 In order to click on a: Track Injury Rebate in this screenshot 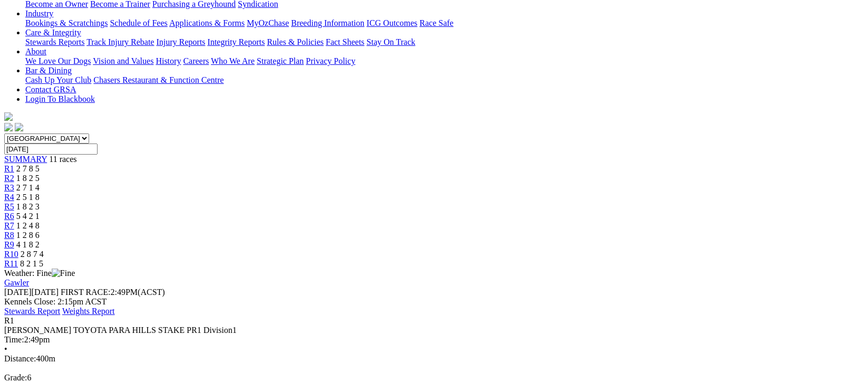, I will do `click(120, 42)`.